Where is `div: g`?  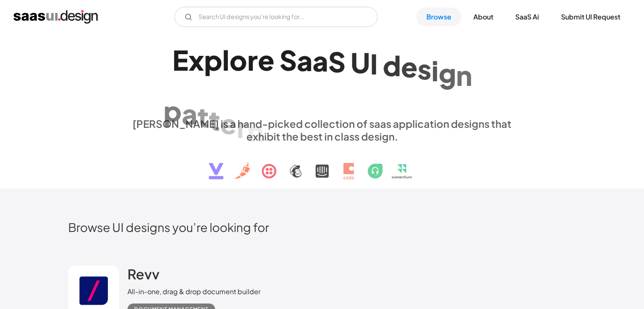 div: g is located at coordinates (447, 73).